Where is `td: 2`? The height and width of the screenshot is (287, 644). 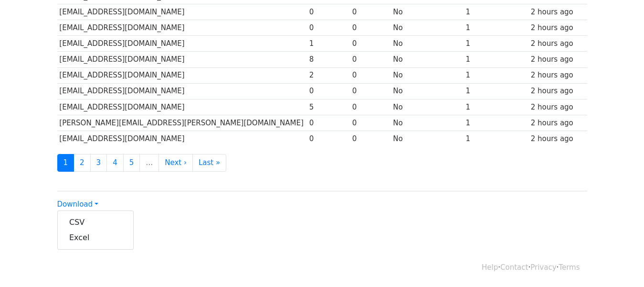 td: 2 is located at coordinates (328, 75).